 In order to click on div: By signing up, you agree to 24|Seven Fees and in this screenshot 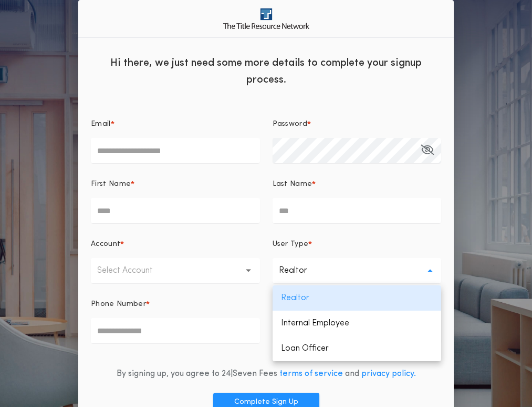, I will do `click(266, 373)`.